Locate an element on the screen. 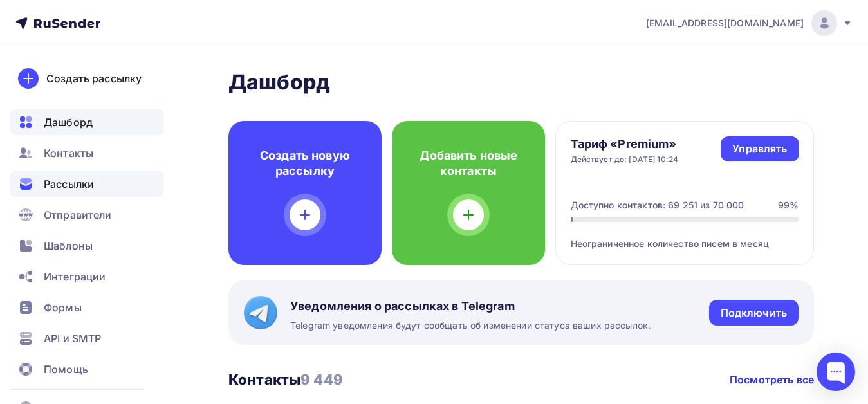 Image resolution: width=868 pixels, height=404 pixels. span: Уведомления о рассылках в Telegram is located at coordinates (470, 306).